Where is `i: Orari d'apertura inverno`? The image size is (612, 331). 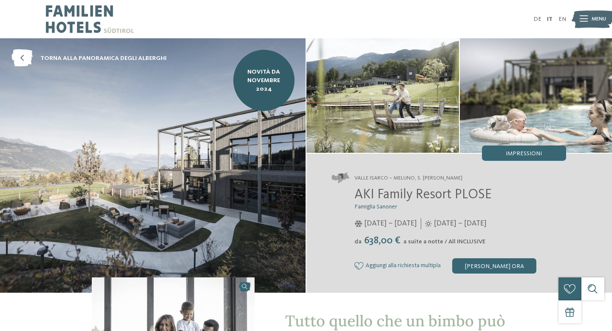 i: Orari d'apertura inverno is located at coordinates (358, 224).